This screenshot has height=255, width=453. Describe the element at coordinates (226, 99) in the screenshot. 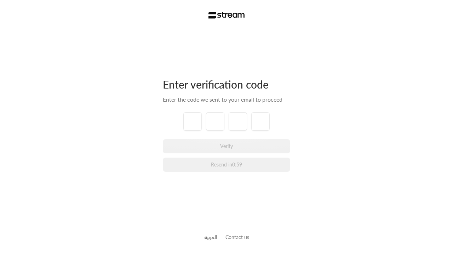

I see `div: Enter the code we sent to your email to proceed` at that location.